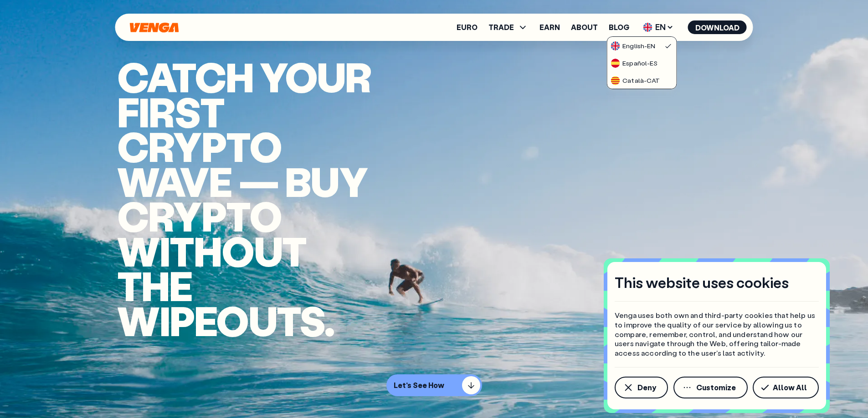  Describe the element at coordinates (584, 27) in the screenshot. I see `a: About` at that location.